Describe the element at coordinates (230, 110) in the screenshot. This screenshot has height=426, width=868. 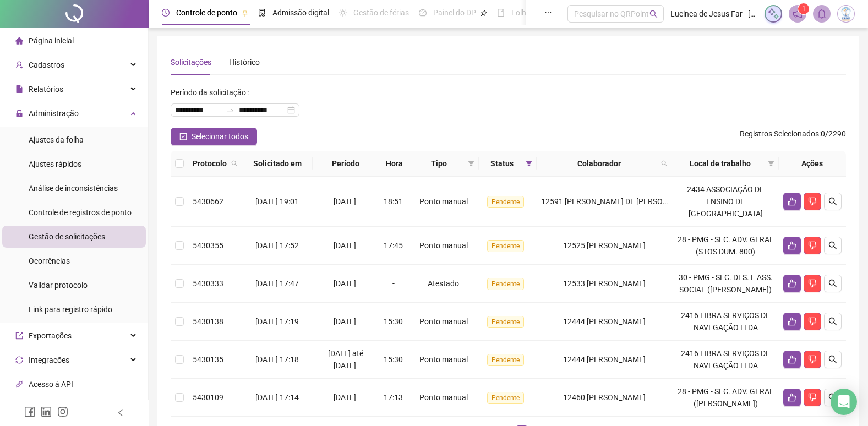
I see `span: swap-right` at that location.